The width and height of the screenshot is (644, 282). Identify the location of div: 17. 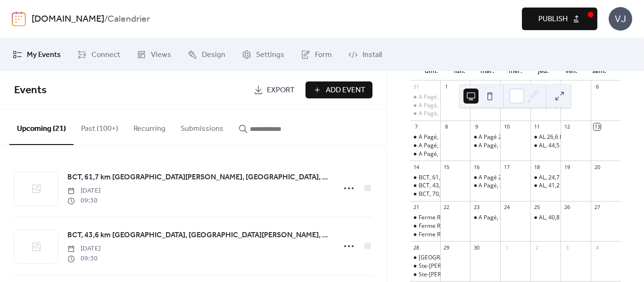
(506, 167).